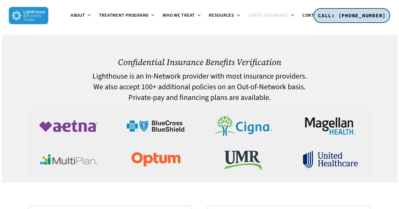  Describe the element at coordinates (315, 16) in the screenshot. I see `a: Contact` at that location.